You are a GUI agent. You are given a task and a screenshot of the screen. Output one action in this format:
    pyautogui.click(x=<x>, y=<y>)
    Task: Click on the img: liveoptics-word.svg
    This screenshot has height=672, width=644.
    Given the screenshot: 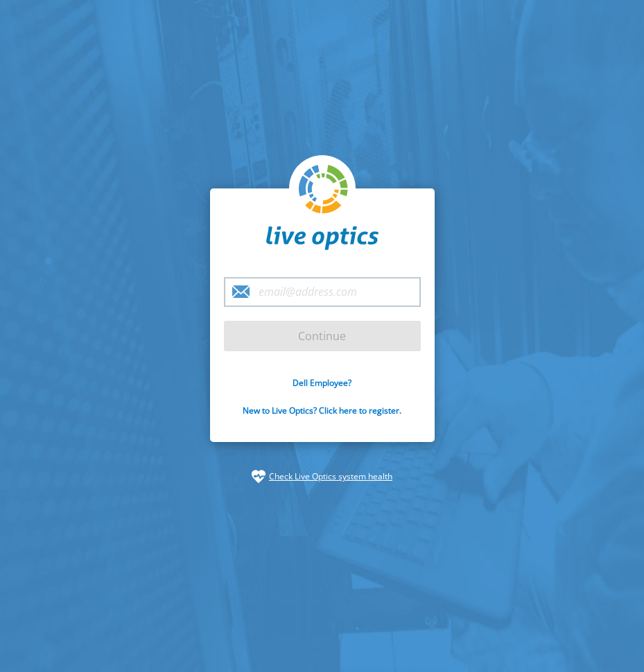 What is the action you would take?
    pyautogui.click(x=322, y=239)
    